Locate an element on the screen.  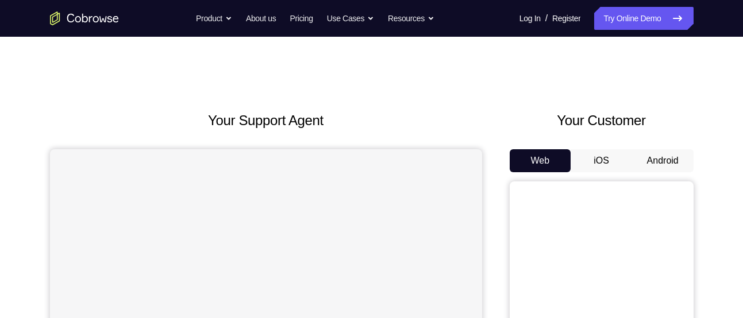
a: Register is located at coordinates (566, 18).